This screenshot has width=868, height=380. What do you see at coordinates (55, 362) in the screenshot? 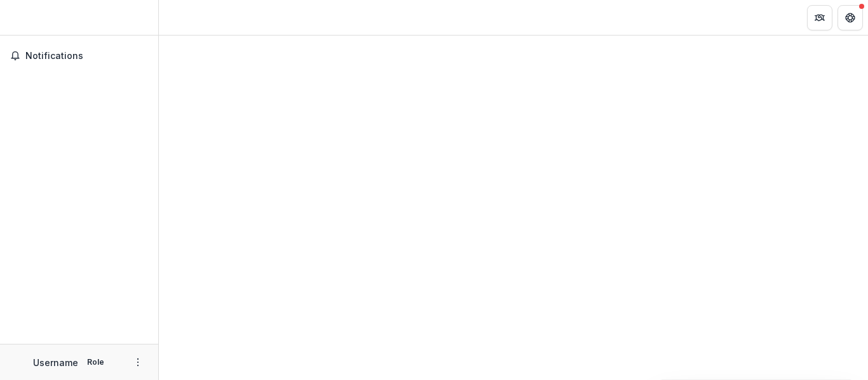
I see `p: Username` at bounding box center [55, 362].